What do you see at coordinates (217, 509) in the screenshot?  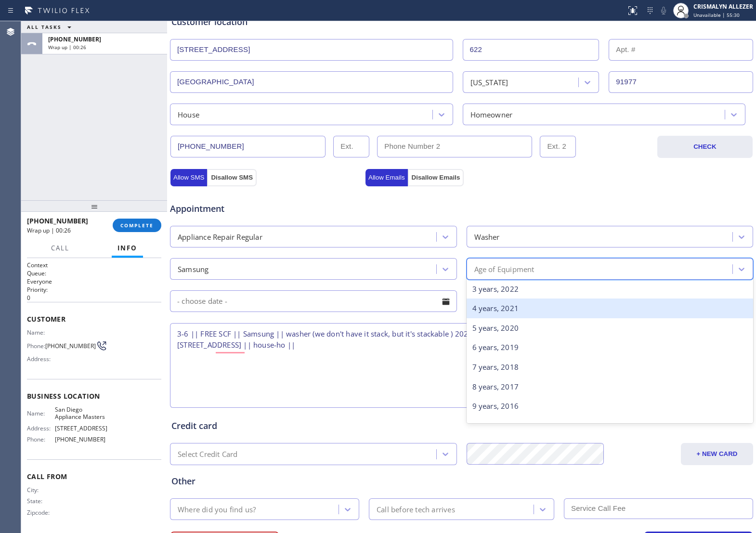 I see `div: Where did you find us?` at bounding box center [217, 509].